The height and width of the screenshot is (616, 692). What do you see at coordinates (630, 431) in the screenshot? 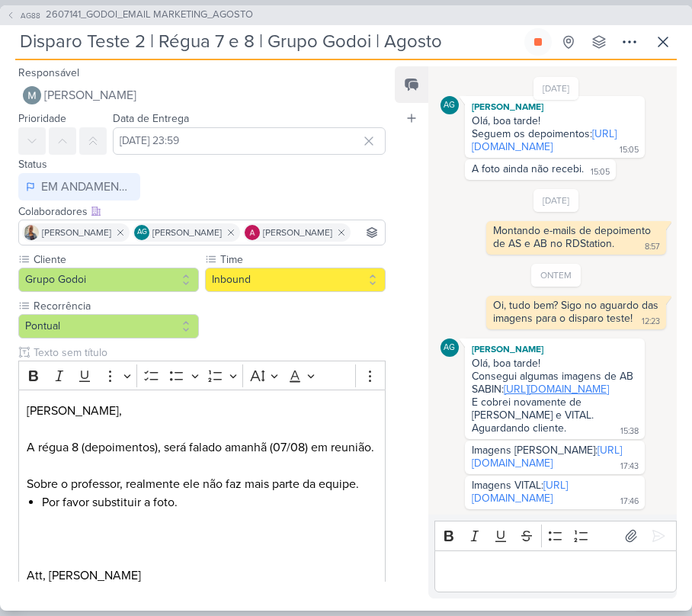
I see `div: 15:38` at bounding box center [630, 431].